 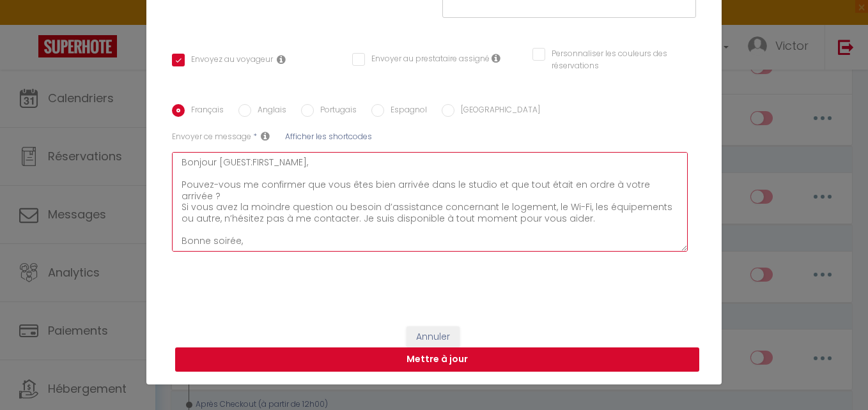 I want to click on label: Français, so click(x=204, y=111).